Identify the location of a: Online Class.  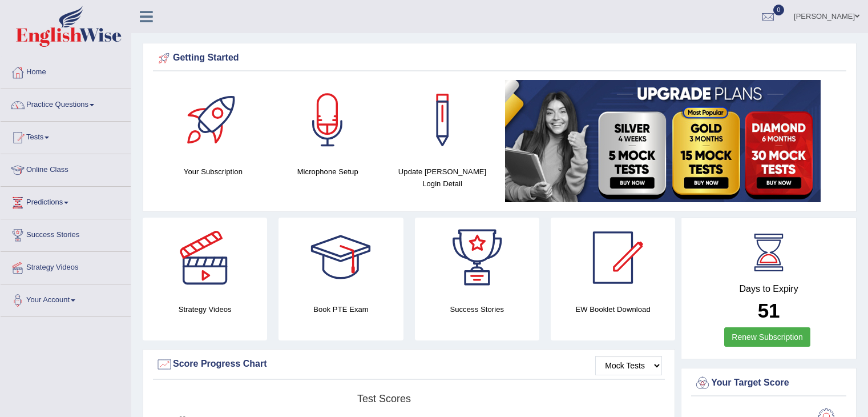
(66, 169).